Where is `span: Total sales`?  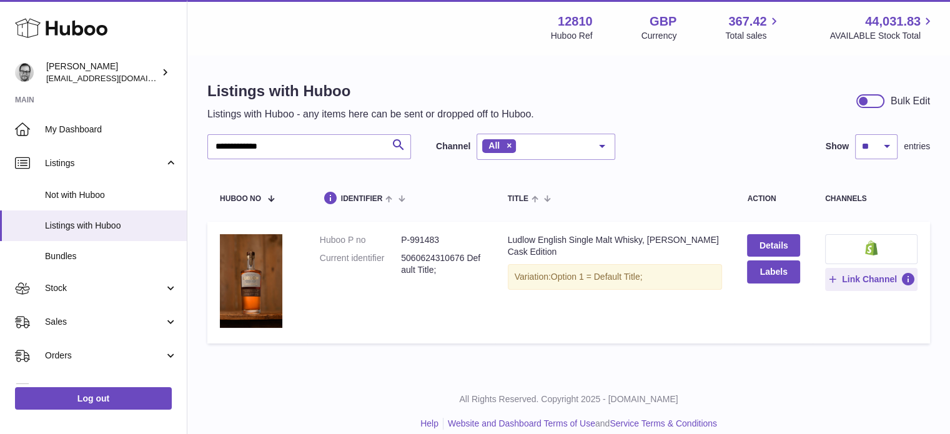 span: Total sales is located at coordinates (753, 36).